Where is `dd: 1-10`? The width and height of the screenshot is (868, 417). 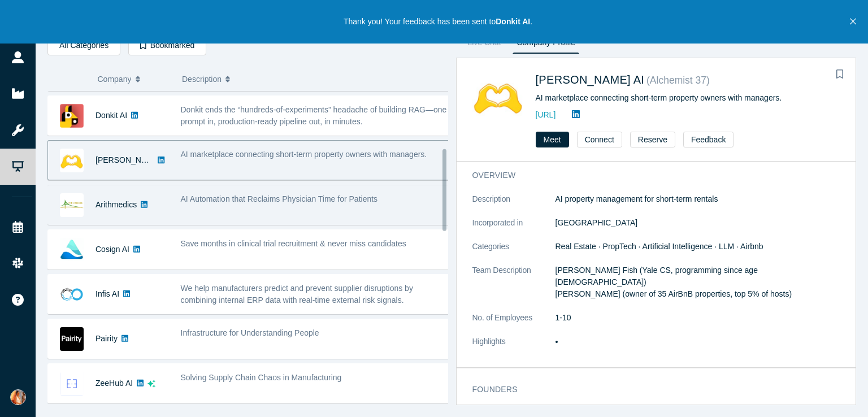
dd: 1-10 is located at coordinates (702, 318).